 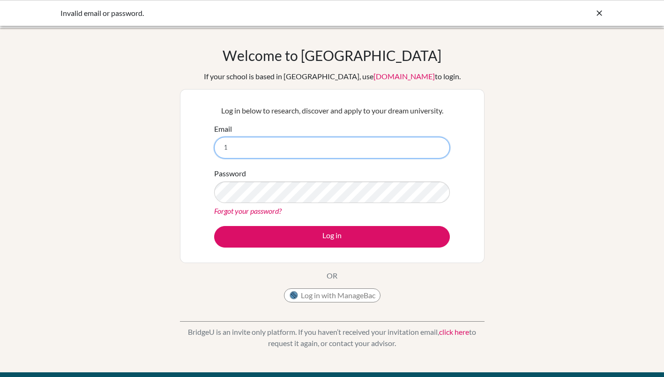 What do you see at coordinates (332, 276) in the screenshot?
I see `p: OR` at bounding box center [332, 276].